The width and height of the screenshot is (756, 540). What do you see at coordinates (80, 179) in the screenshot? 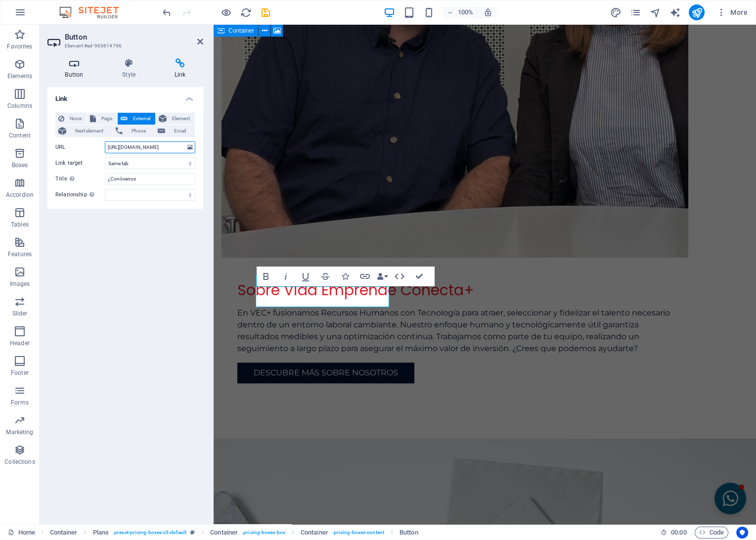
I see `label: Title` at bounding box center [80, 179].